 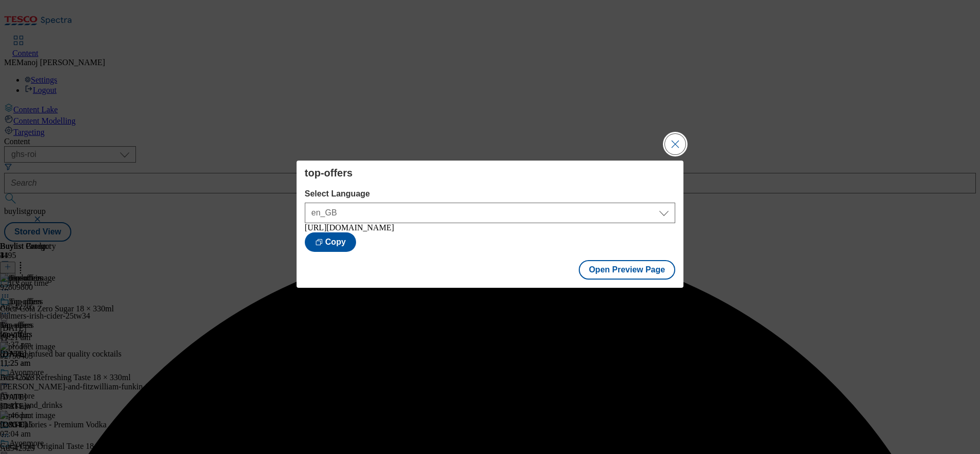 What do you see at coordinates (331, 243) in the screenshot?
I see `button: Copy` at bounding box center [331, 243].